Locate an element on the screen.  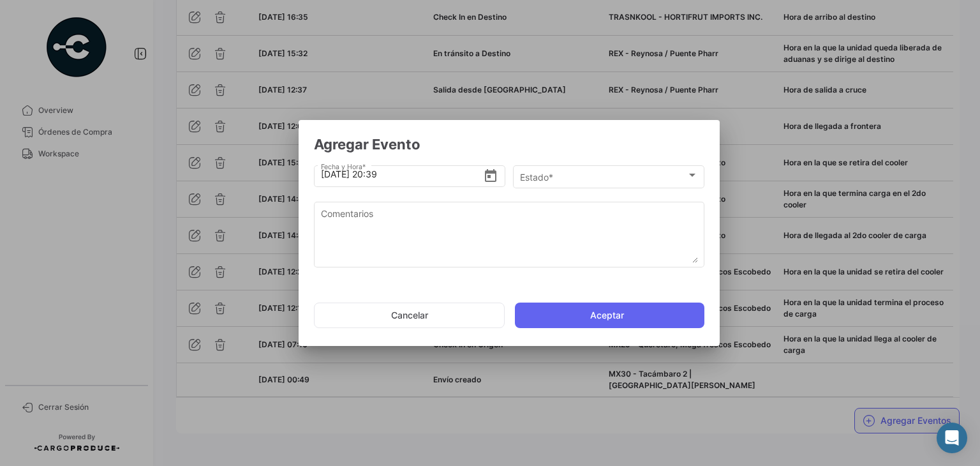
span: Estado * is located at coordinates (603, 177).